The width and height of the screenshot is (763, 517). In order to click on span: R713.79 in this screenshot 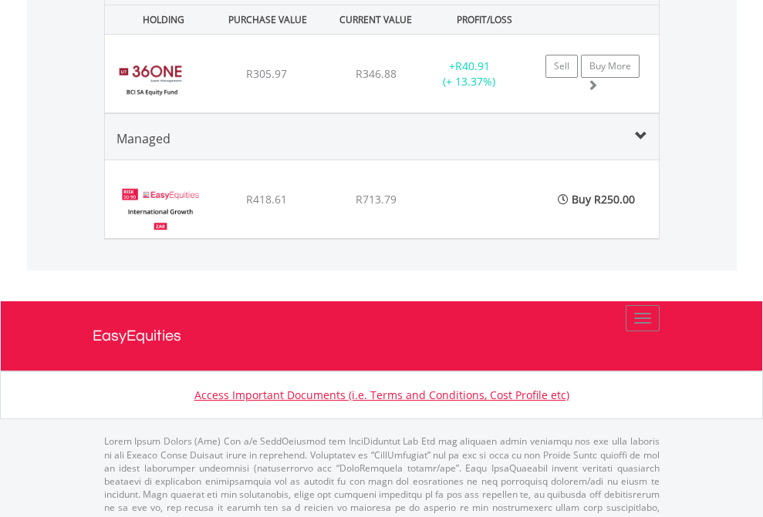, I will do `click(376, 199)`.